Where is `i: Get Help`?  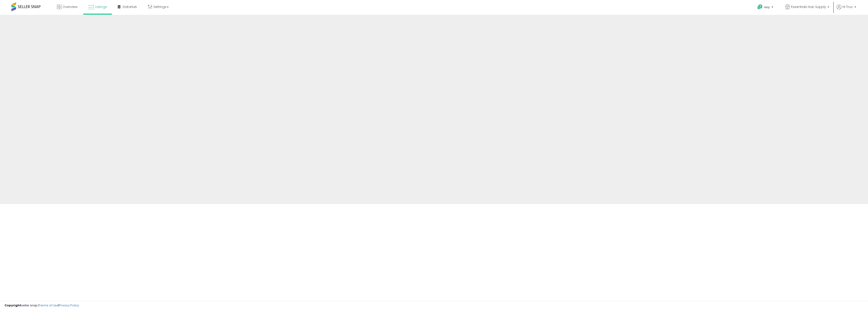
i: Get Help is located at coordinates (760, 7).